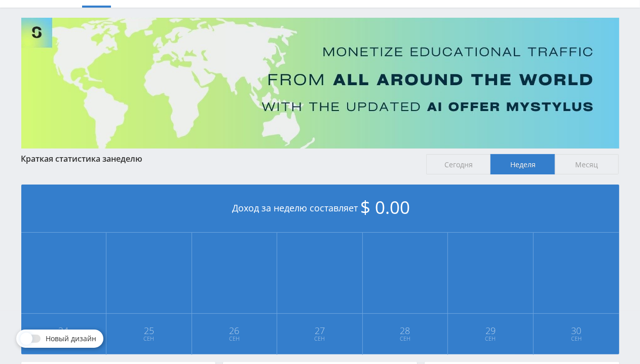 This screenshot has height=364, width=640. Describe the element at coordinates (127, 159) in the screenshot. I see `span: неделю` at that location.